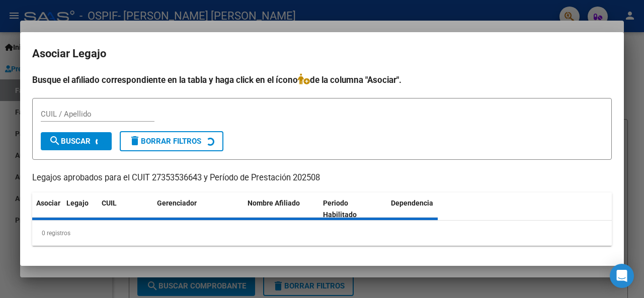 The image size is (644, 298). I want to click on datatable-header-cell: Periodo Habilitado, so click(352, 209).